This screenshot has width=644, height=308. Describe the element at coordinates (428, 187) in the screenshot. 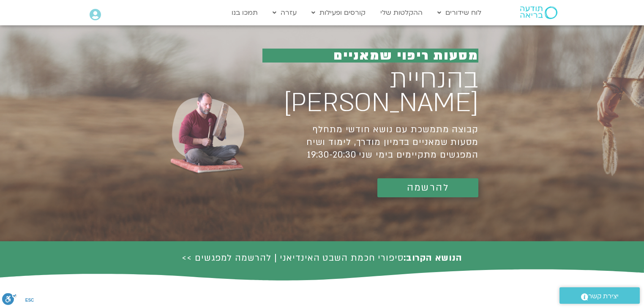

I see `a: להרשמה` at that location.